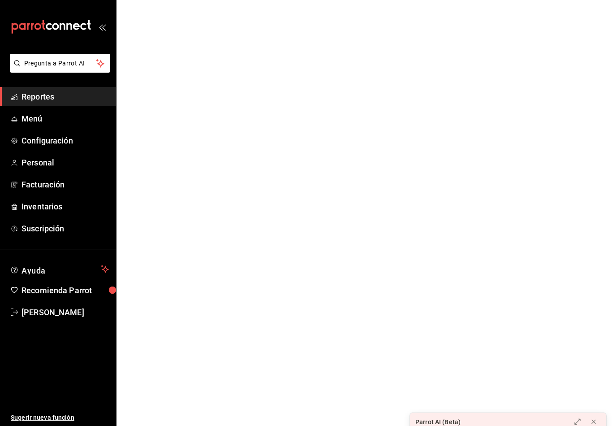 The image size is (612, 426). Describe the element at coordinates (65, 96) in the screenshot. I see `span: Reportes` at that location.